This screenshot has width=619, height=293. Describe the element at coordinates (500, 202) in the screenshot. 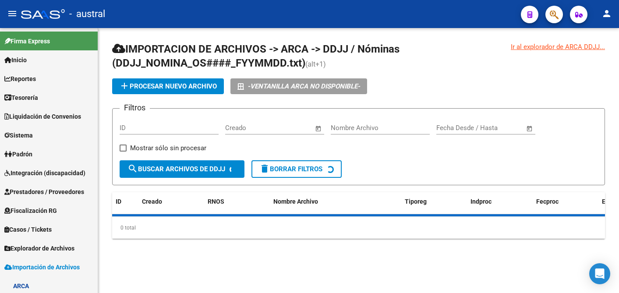

I see `datatable-header-cell: Indproc` at that location.